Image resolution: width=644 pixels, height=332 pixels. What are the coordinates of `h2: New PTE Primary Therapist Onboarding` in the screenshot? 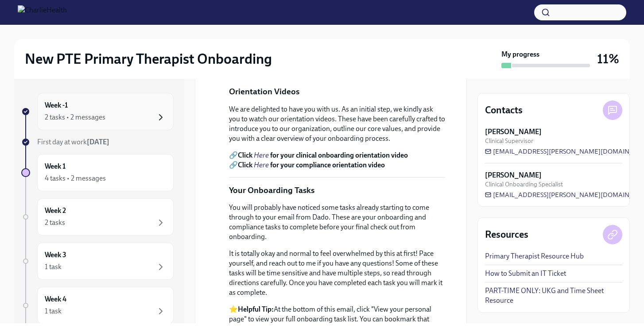 It's located at (148, 59).